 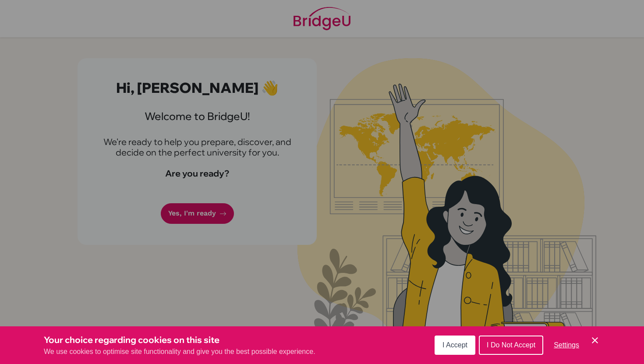 What do you see at coordinates (180, 352) in the screenshot?
I see `p: We use cookies to optimise site functionality and give you the best possible experience.` at bounding box center [180, 352].